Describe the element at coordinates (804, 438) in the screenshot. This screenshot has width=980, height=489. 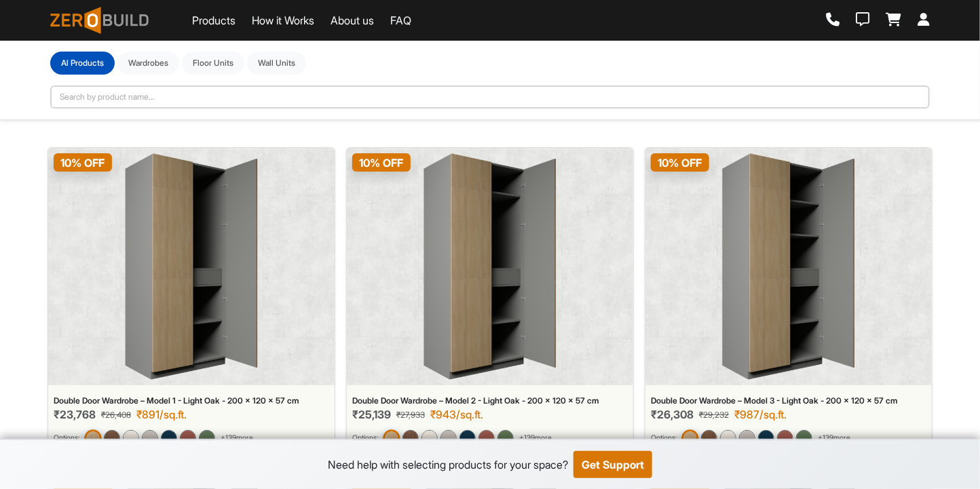
I see `img: Double Door Wardrobe – Model 3 - English Green - 200 x 120 x 57 cm` at that location.